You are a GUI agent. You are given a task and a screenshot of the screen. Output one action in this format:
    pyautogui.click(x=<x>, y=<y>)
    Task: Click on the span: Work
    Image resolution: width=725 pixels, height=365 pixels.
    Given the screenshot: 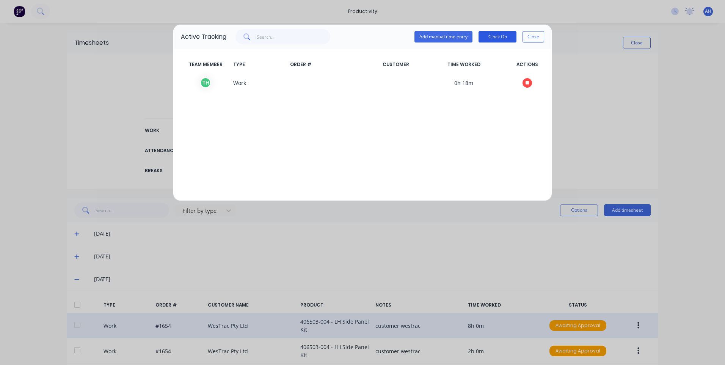 What is the action you would take?
    pyautogui.click(x=259, y=83)
    